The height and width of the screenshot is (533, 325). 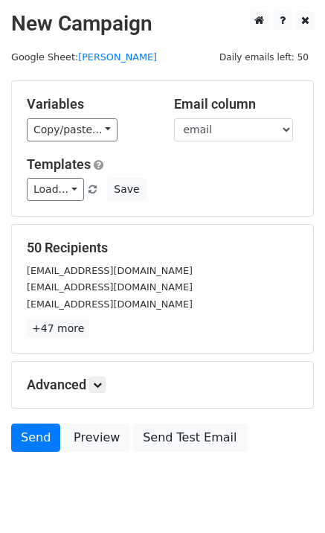 What do you see at coordinates (162, 248) in the screenshot?
I see `h5: 50 Recipients` at bounding box center [162, 248].